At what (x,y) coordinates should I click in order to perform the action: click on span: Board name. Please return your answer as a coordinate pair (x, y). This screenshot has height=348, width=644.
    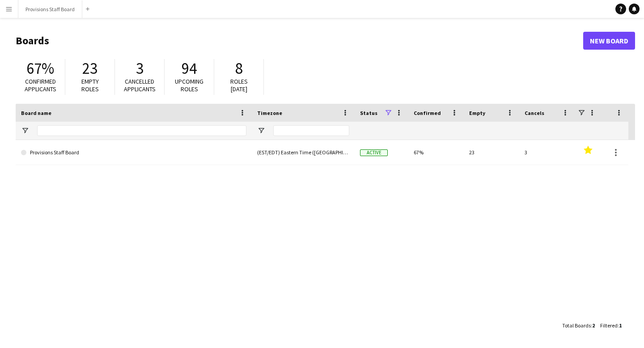
    Looking at the image, I should click on (36, 112).